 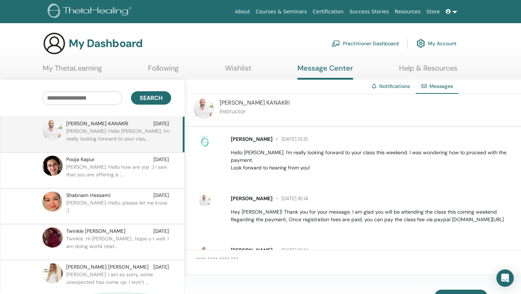 I want to click on span: Search, so click(x=151, y=98).